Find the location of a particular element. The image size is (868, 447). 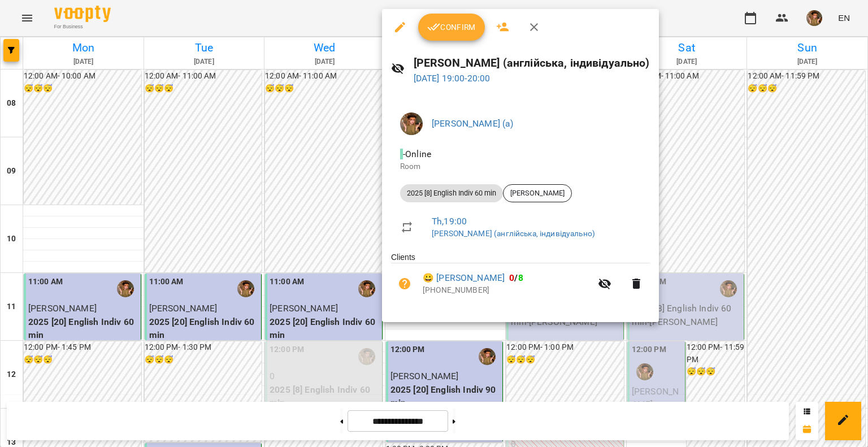

p: Room is located at coordinates (520, 167).